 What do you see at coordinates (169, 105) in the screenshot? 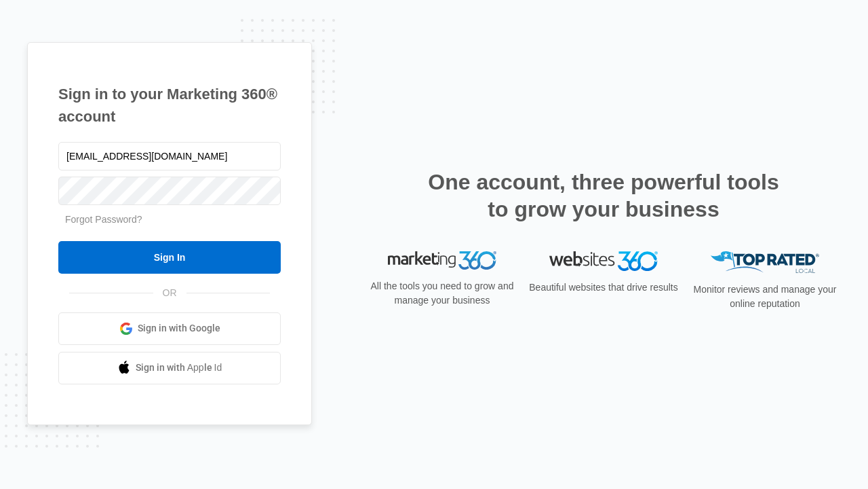
I see `h1: Sign in to your Marketing 360® account` at bounding box center [169, 105].